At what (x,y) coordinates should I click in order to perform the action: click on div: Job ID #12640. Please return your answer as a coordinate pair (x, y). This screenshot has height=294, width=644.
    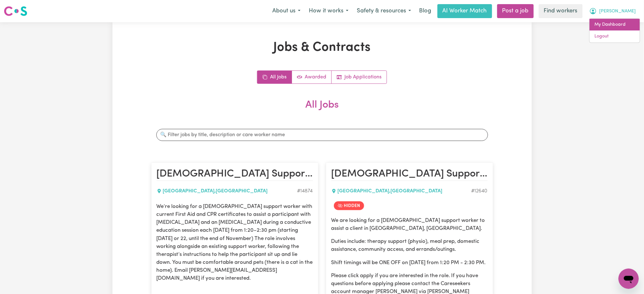
    Looking at the image, I should click on (479, 191).